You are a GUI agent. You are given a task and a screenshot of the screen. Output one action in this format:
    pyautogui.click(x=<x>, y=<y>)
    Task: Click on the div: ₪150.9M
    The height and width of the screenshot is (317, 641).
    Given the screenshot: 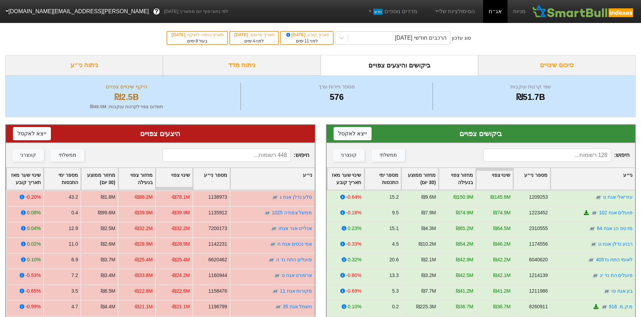 What is the action you would take?
    pyautogui.click(x=463, y=197)
    